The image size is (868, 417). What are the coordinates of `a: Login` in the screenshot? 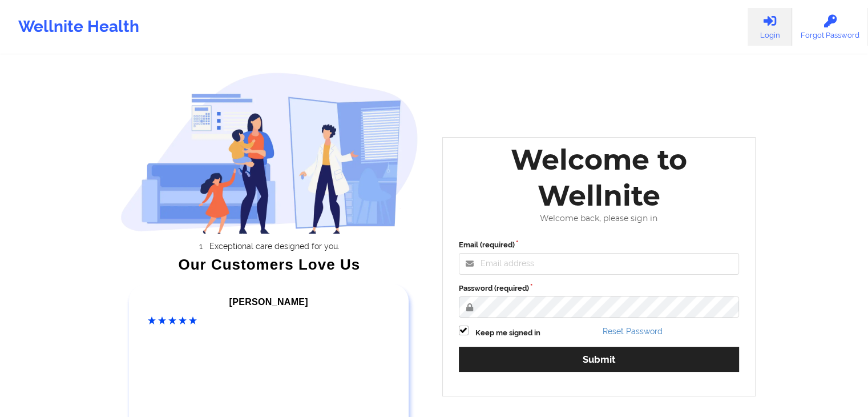 It's located at (770, 27).